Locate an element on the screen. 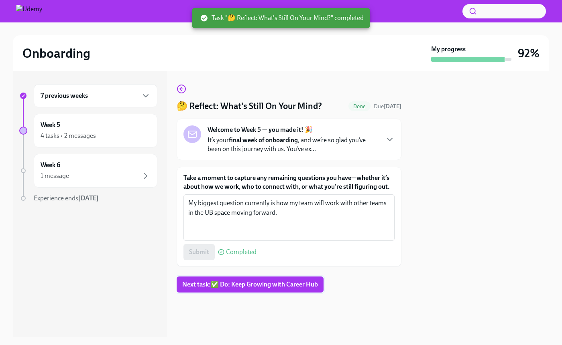 The width and height of the screenshot is (562, 345). span: Done is located at coordinates (359, 106).